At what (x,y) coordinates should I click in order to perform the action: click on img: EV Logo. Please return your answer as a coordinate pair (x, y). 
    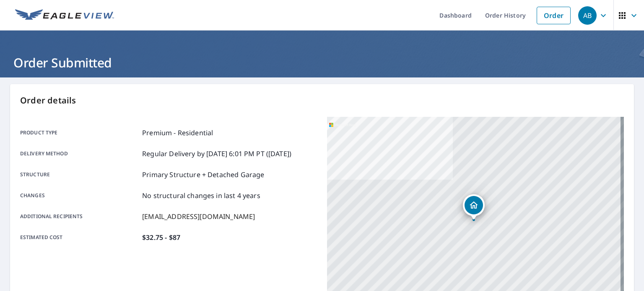
    Looking at the image, I should click on (64, 15).